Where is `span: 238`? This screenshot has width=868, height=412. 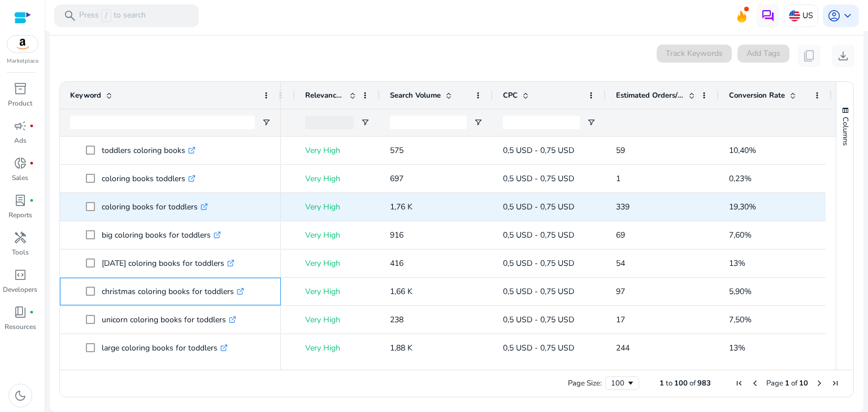 span: 238 is located at coordinates (397, 319).